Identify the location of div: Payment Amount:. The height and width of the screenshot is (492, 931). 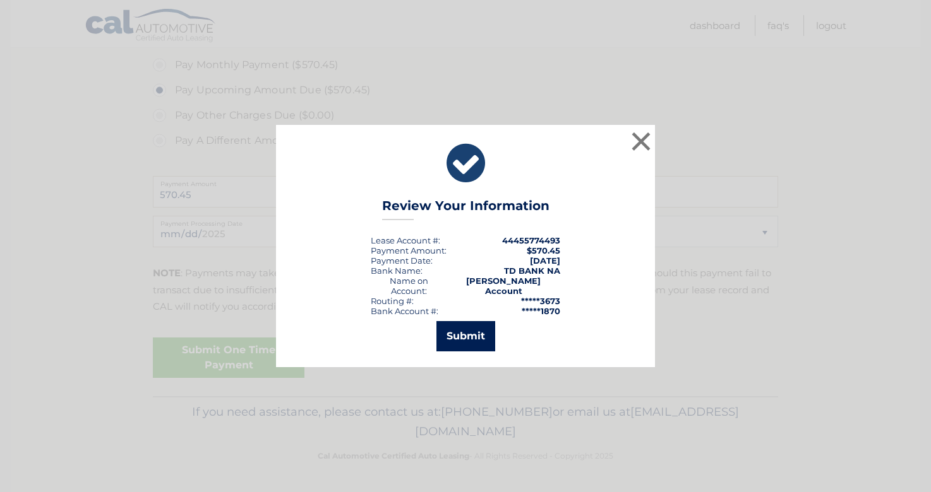
(408, 251).